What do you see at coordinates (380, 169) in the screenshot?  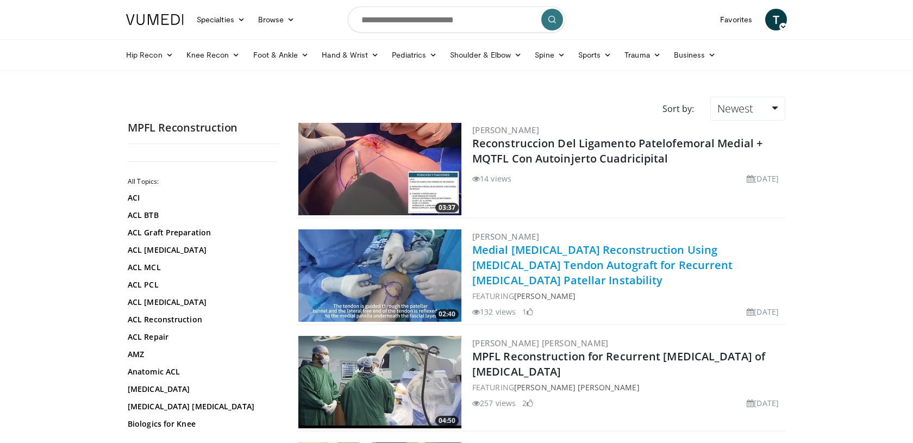 I see `a: 03:37` at bounding box center [380, 169].